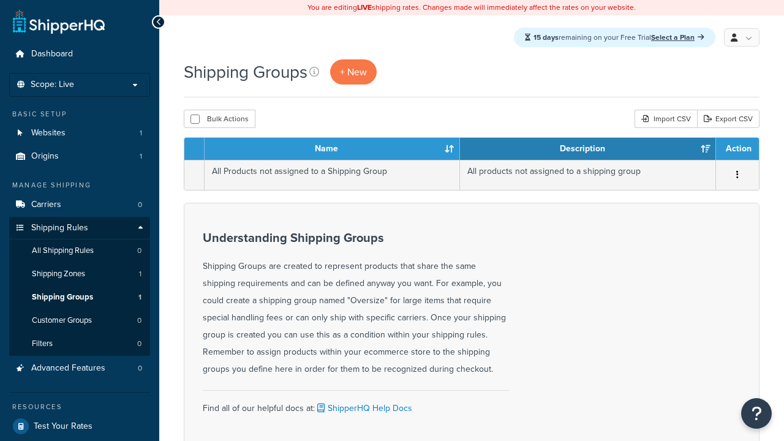 The height and width of the screenshot is (441, 784). What do you see at coordinates (545, 37) in the screenshot?
I see `strong: 15 days` at bounding box center [545, 37].